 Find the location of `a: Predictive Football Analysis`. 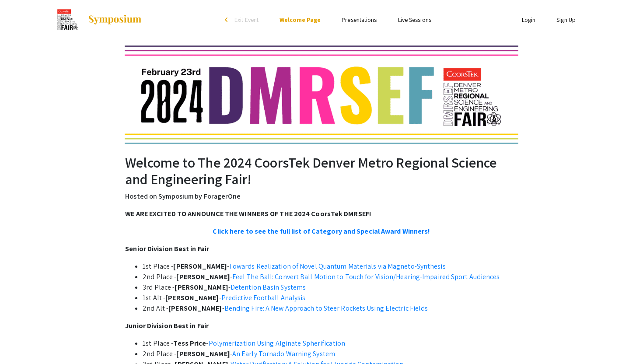

a: Predictive Football Analysis is located at coordinates (264, 297).